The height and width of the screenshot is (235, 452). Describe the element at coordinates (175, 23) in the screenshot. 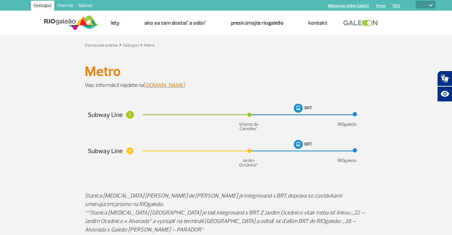

I see `a: Ako sa tam dostať a odísť` at that location.